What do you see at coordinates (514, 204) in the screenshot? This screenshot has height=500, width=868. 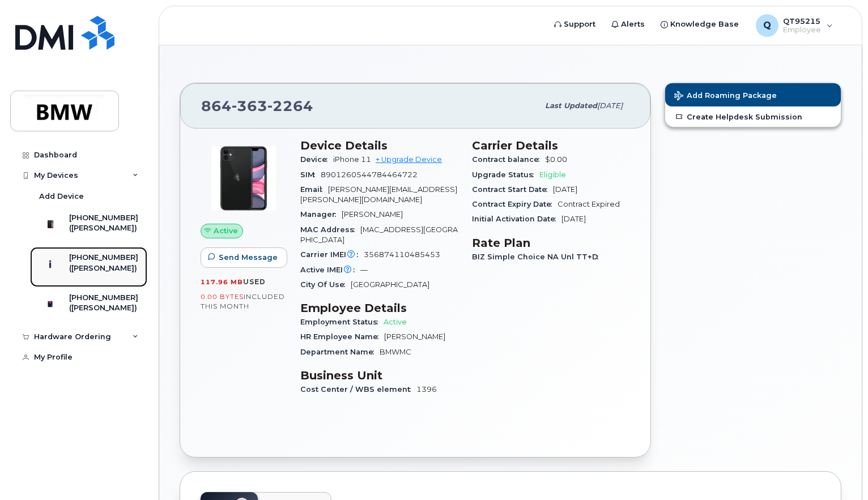 I see `span: Contract Expiry Date` at bounding box center [514, 204].